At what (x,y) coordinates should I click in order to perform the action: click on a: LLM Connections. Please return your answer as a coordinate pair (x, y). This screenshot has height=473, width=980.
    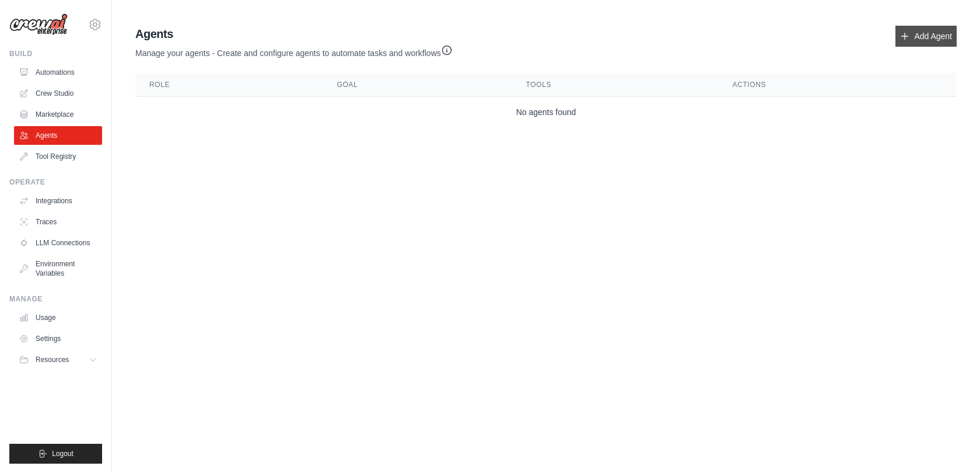
    Looking at the image, I should click on (58, 243).